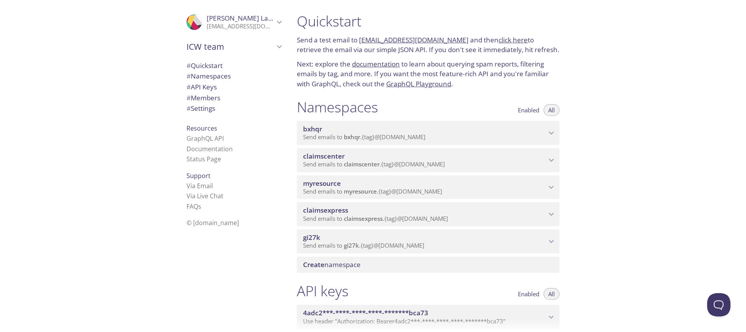 This screenshot has height=332, width=746. What do you see at coordinates (202, 128) in the screenshot?
I see `span: Resources` at bounding box center [202, 128].